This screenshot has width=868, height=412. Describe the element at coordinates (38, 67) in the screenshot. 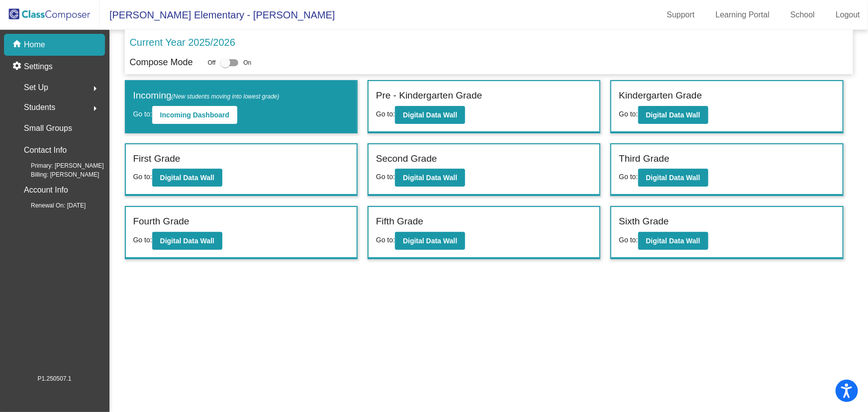

I see `p: Settings` at that location.